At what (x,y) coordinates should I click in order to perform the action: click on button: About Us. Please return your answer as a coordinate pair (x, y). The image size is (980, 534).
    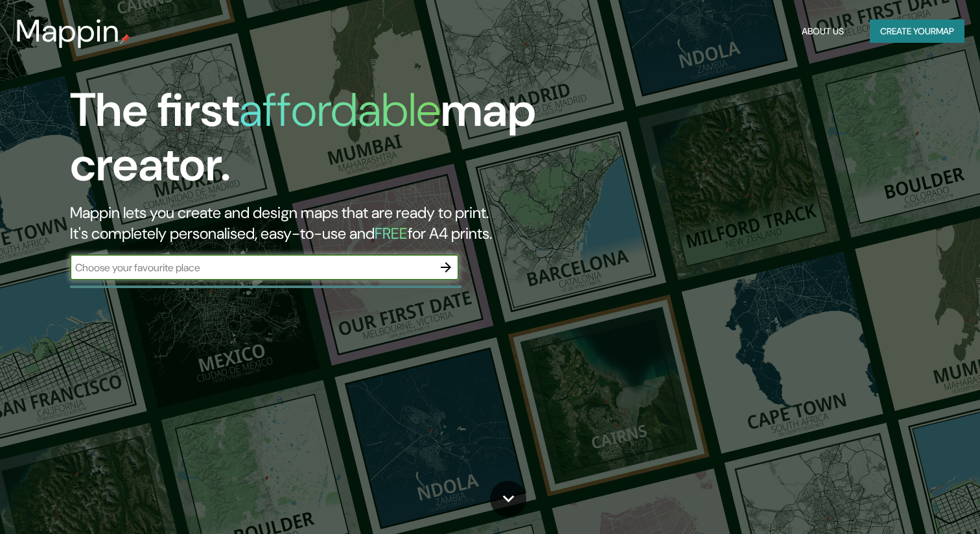
    Looking at the image, I should click on (822, 31).